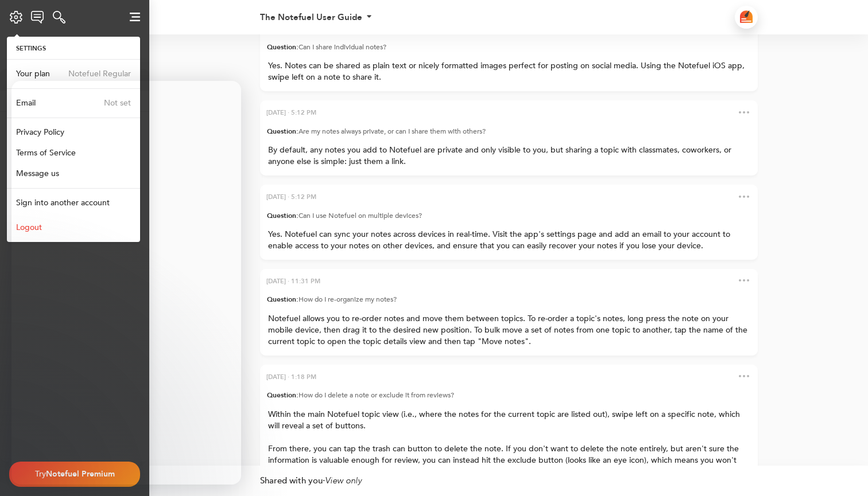  I want to click on span: View only, so click(343, 481).